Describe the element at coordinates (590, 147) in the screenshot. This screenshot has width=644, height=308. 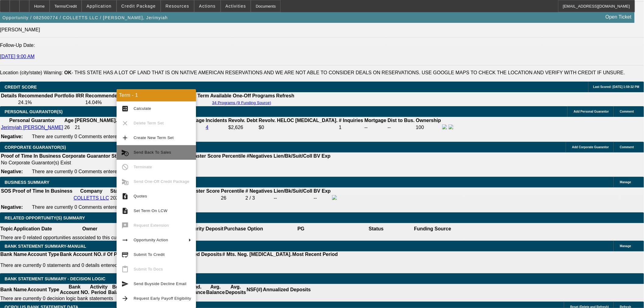
I see `span: Add Corporate Guarantor` at that location.